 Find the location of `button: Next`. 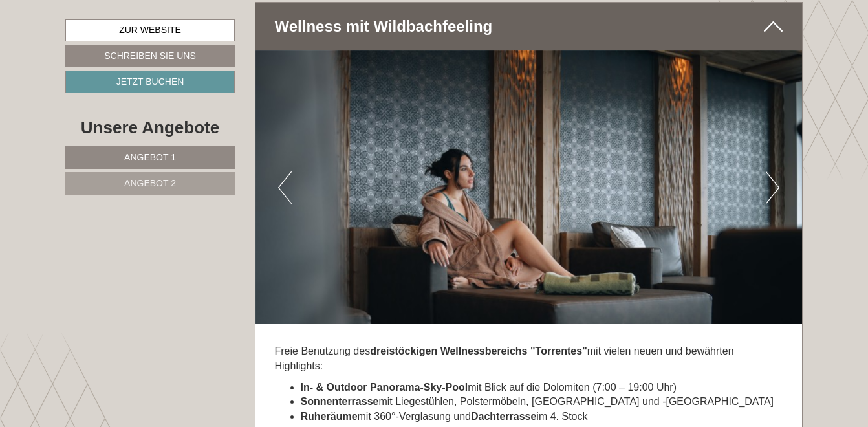

button: Next is located at coordinates (772, 188).